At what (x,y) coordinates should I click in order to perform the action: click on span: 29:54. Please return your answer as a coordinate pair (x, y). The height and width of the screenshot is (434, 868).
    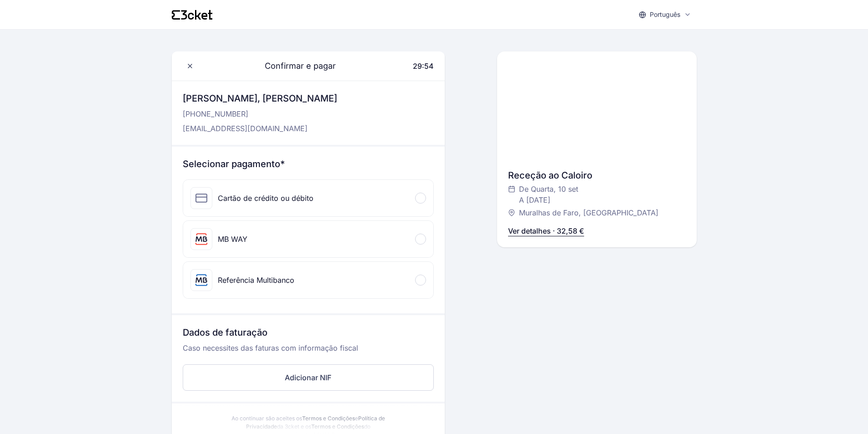
    Looking at the image, I should click on (423, 66).